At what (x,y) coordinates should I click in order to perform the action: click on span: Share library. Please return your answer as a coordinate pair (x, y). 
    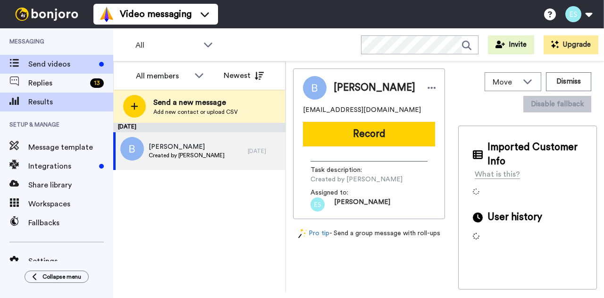
    Looking at the image, I should click on (71, 185).